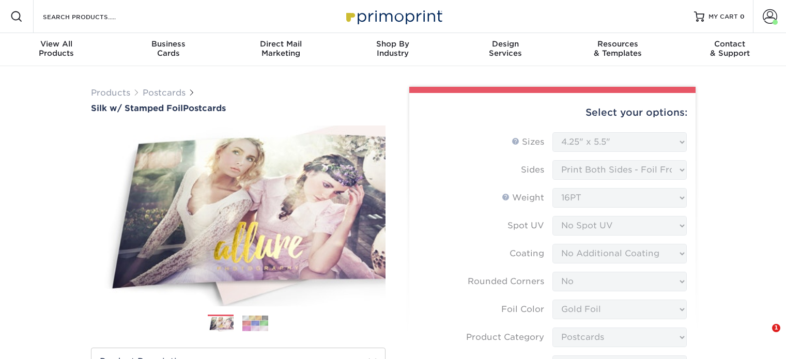 The image size is (786, 359). What do you see at coordinates (238, 108) in the screenshot?
I see `h1: Postcards` at bounding box center [238, 108].